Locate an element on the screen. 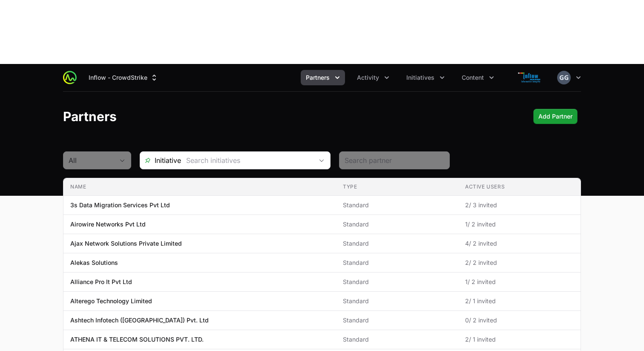 This screenshot has width=644, height=351. p: 3s Data Migration Services Pvt Ltd is located at coordinates (120, 205).